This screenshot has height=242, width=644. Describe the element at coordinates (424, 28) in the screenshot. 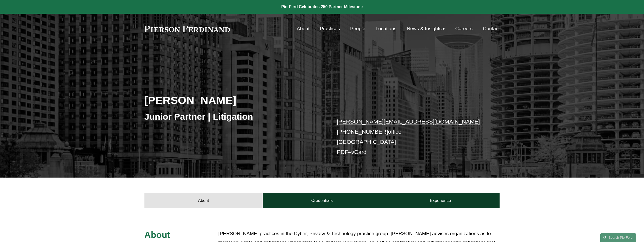

I see `span: News & Insights` at that location.